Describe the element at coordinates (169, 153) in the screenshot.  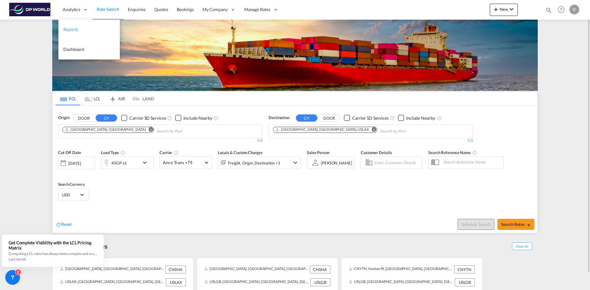
I see `span: Carrier` at that location.